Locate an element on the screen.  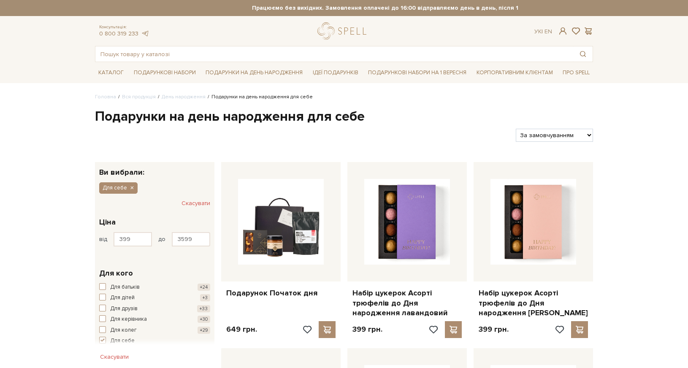
button: Для батьків +24 is located at coordinates (155, 288).